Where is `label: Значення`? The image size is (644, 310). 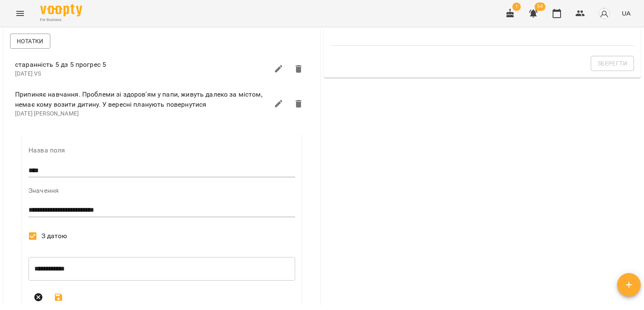
label: Значення is located at coordinates (162, 191).